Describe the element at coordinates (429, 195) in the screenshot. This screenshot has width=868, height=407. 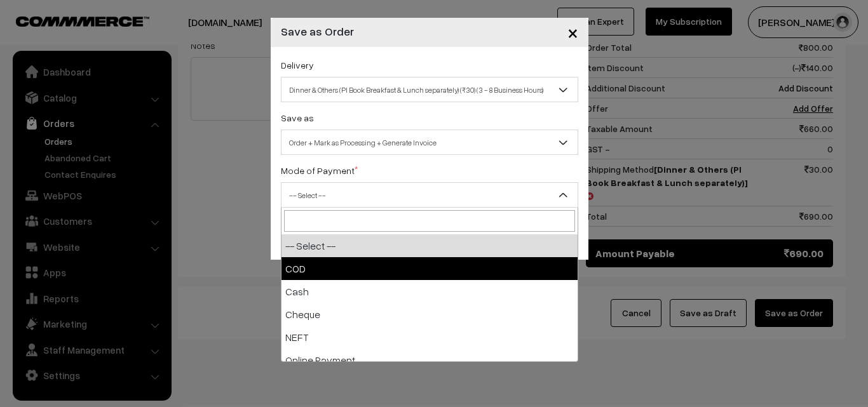
I see `span: -- Select --` at that location.